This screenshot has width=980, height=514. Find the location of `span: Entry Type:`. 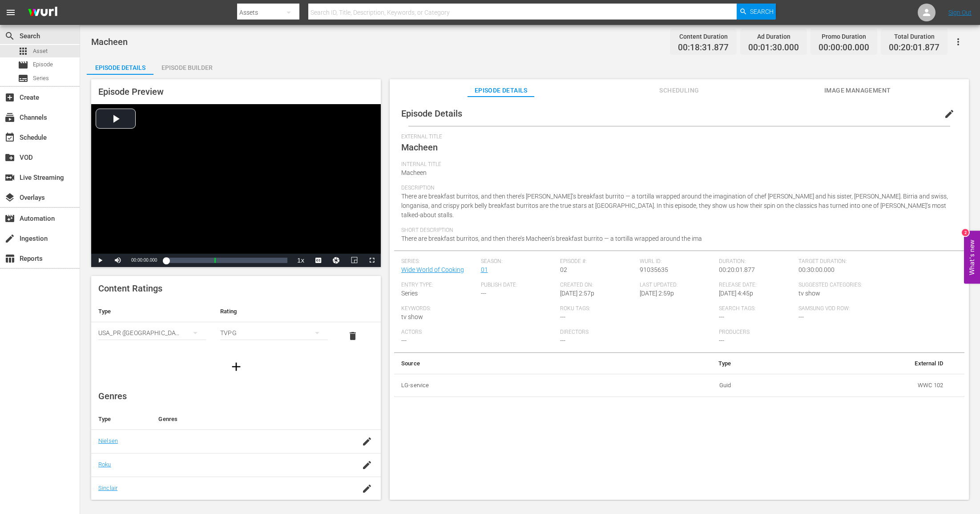

span: Entry Type: is located at coordinates (439, 285).